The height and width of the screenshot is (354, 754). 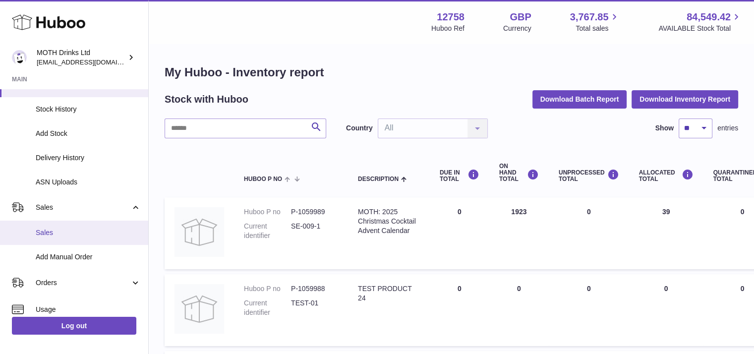 I want to click on label: Country, so click(x=359, y=128).